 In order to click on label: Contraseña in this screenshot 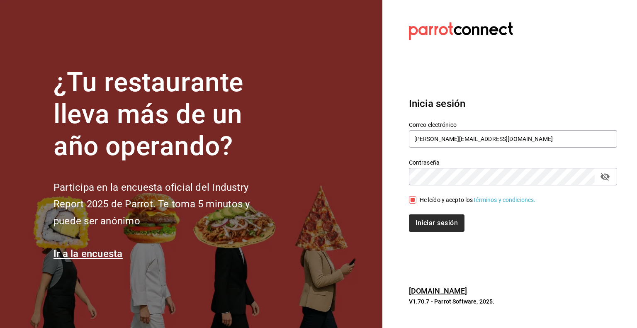, I will do `click(513, 162)`.